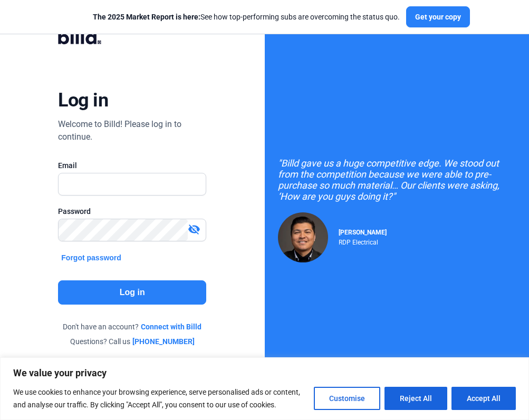  I want to click on div: Don't have an account?, so click(132, 327).